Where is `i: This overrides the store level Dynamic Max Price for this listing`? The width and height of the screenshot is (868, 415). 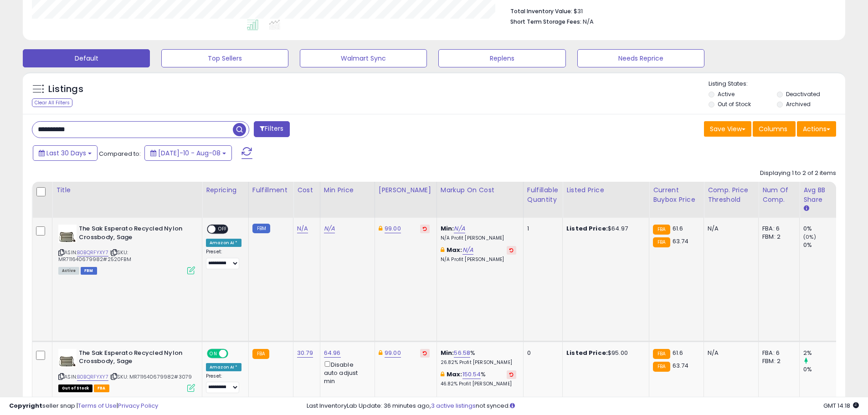
i: This overrides the store level Dynamic Max Price for this listing is located at coordinates (381, 228).